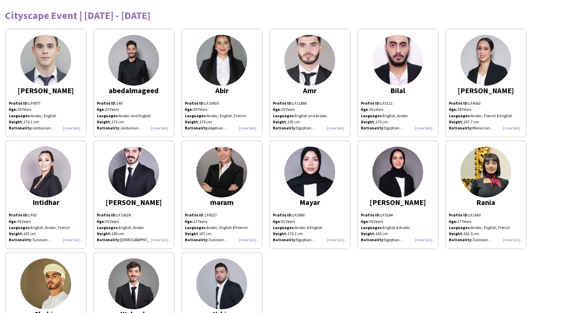  What do you see at coordinates (46, 172) in the screenshot?
I see `img: thumb-6478bdb6709c6.jpg` at bounding box center [46, 172].